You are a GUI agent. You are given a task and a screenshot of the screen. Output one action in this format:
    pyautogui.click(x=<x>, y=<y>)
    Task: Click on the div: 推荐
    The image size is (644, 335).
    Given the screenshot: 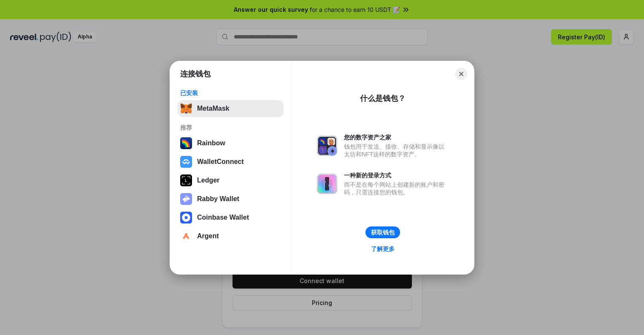 What is the action you would take?
    pyautogui.click(x=231, y=127)
    